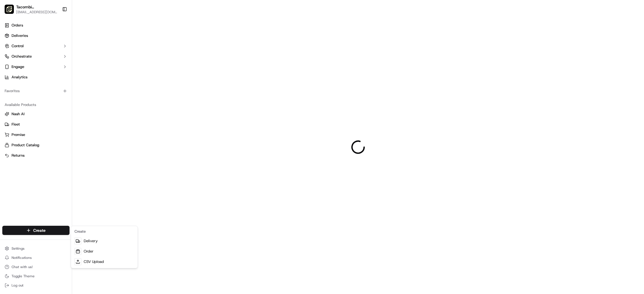 This screenshot has width=644, height=294. What do you see at coordinates (55, 100) in the screenshot?
I see `a: Powered byPylon` at bounding box center [55, 100].